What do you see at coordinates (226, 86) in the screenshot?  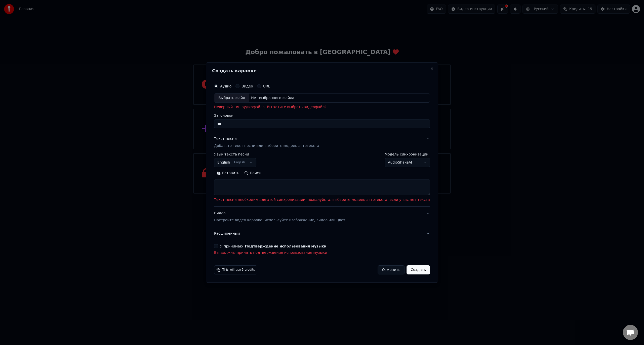 I see `label: Аудио` at bounding box center [226, 86].